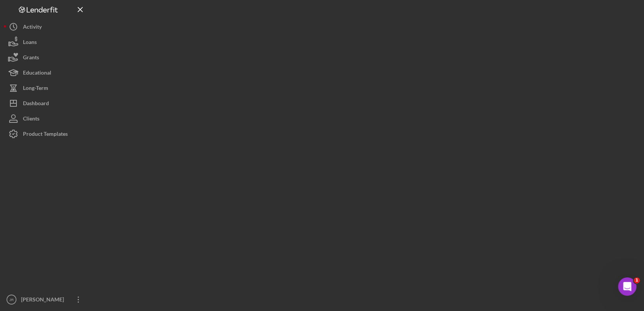 Image resolution: width=644 pixels, height=311 pixels. Describe the element at coordinates (37, 73) in the screenshot. I see `div: Educational` at that location.